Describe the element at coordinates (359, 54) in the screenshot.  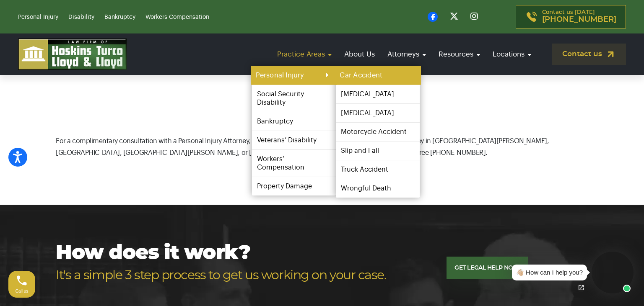
I see `a: About Us` at that location.